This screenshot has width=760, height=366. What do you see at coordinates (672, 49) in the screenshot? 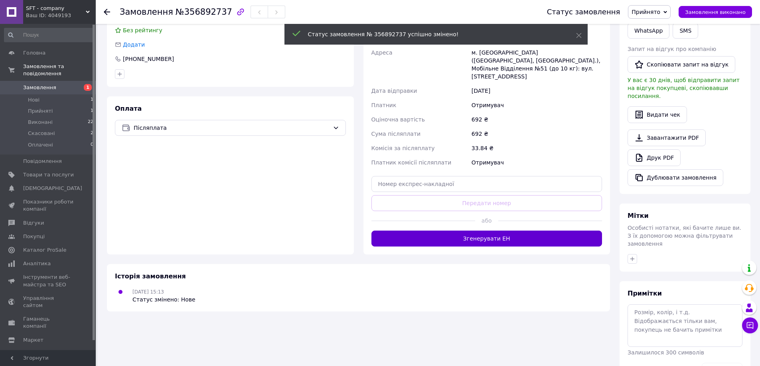
I see `span: Запит на відгук про компанію` at bounding box center [672, 49].